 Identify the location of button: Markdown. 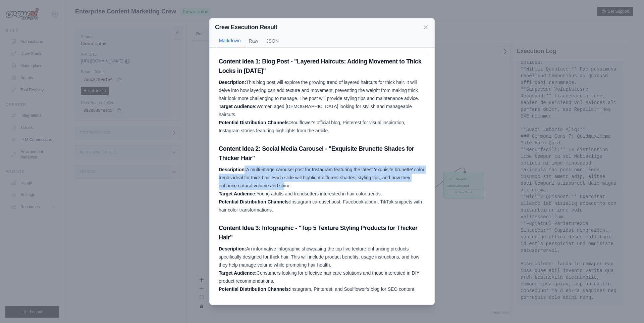
(229, 41).